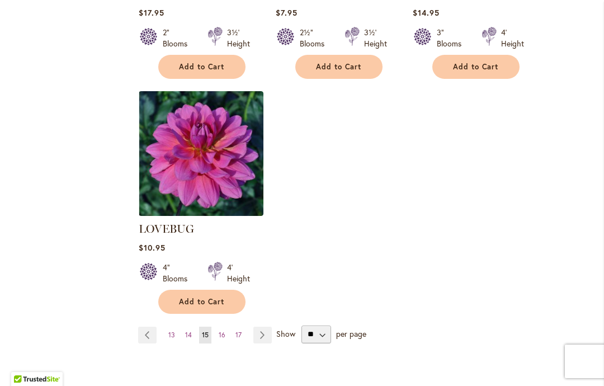 The width and height of the screenshot is (604, 386). Describe the element at coordinates (178, 273) in the screenshot. I see `div: 4" Blooms` at that location.